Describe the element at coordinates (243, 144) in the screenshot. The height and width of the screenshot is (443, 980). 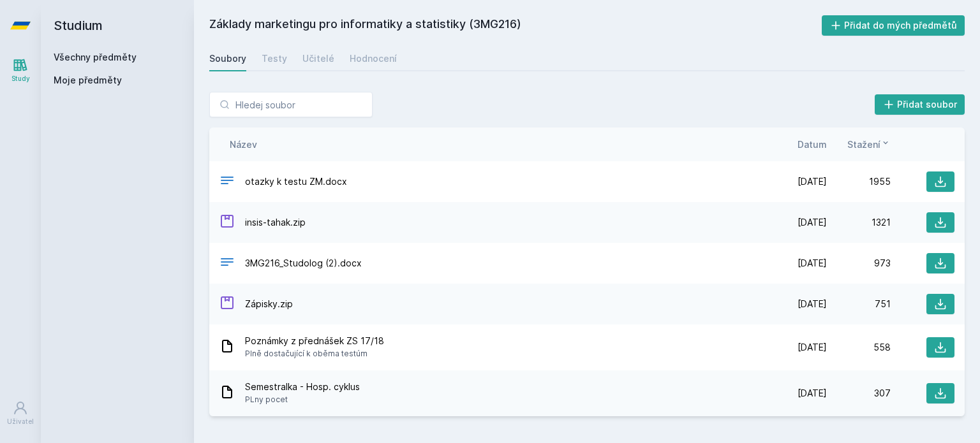
I see `button: Název` at that location.